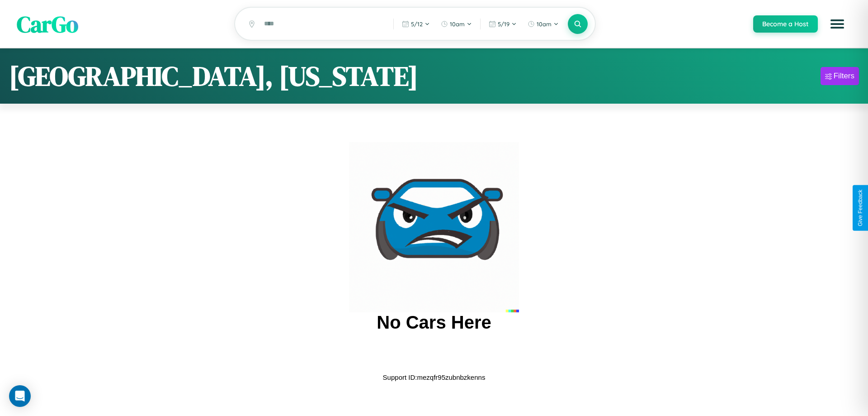 This screenshot has height=416, width=868. What do you see at coordinates (434, 322) in the screenshot?
I see `h2: No Cars Here` at bounding box center [434, 322].